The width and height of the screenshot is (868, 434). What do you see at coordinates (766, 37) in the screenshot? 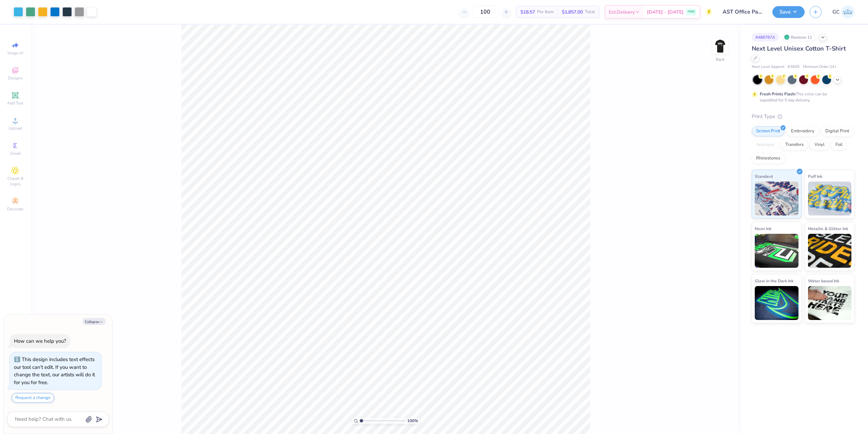
I see `div: # 488787A` at bounding box center [766, 37].